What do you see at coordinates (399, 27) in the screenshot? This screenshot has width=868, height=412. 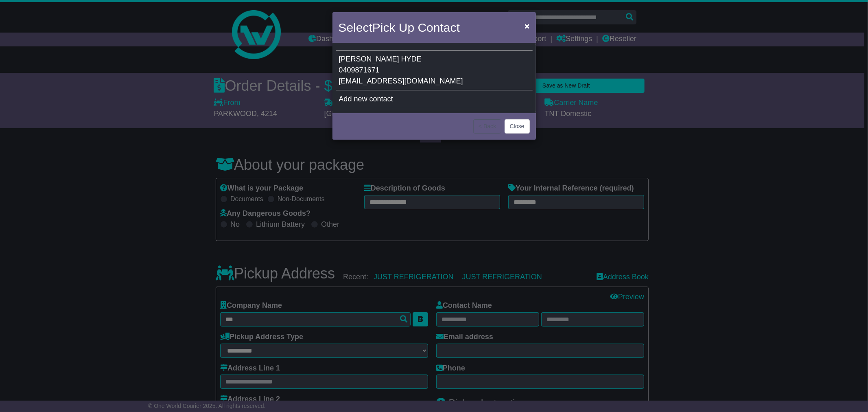 I see `h4: Select` at bounding box center [399, 27].